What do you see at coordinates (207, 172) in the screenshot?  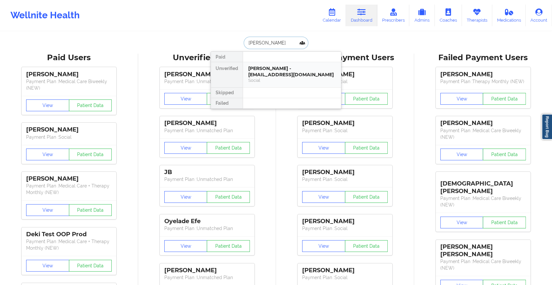 I see `div: JB` at bounding box center [207, 172].